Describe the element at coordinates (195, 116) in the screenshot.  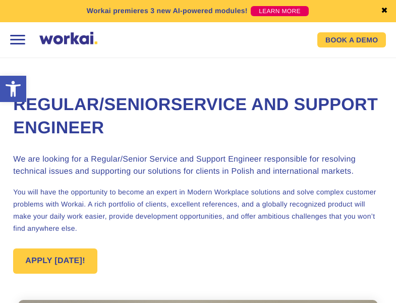
I see `span: Service and Support Engineer` at that location.